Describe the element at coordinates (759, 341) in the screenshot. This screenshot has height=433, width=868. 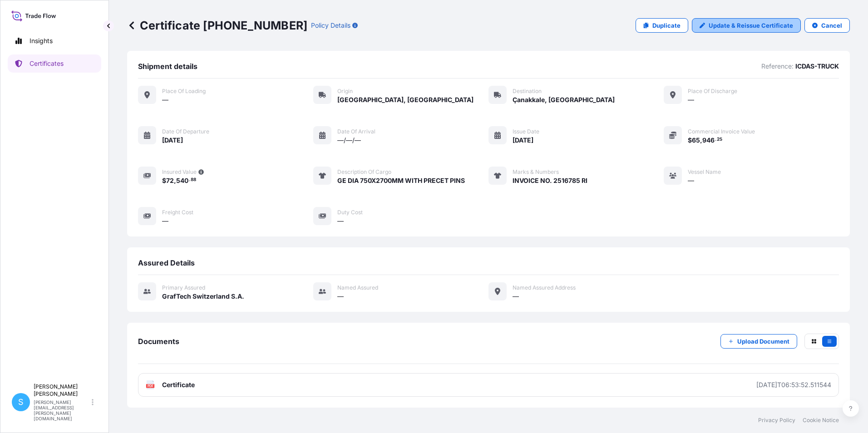
I see `button: Upload Document` at that location.